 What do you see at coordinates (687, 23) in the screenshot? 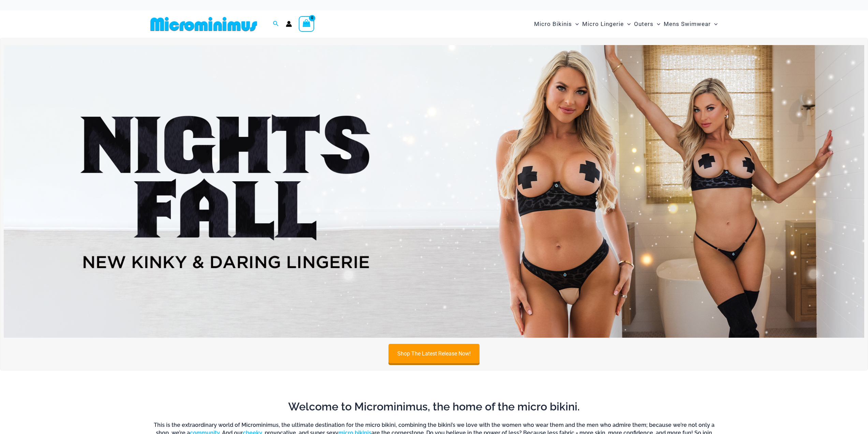
I see `span: Mens Swimwear` at bounding box center [687, 23].